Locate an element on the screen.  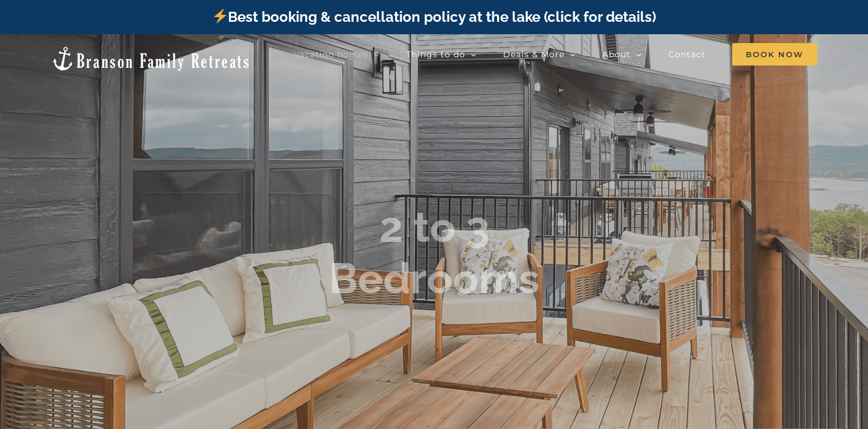
span: Vacation homes is located at coordinates (331, 54).